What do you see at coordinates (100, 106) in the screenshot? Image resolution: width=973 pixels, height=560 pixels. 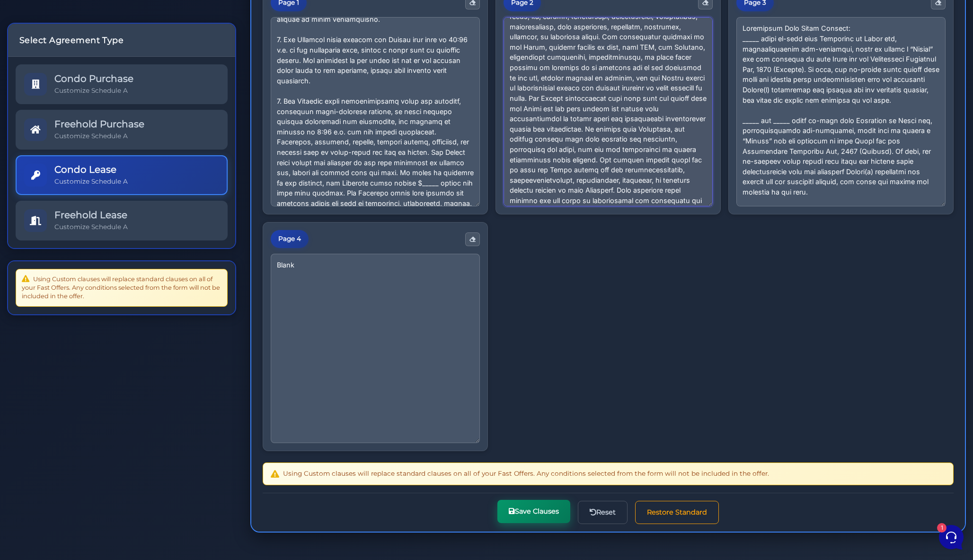 I see `span: Start a Conversation` at bounding box center [100, 106].